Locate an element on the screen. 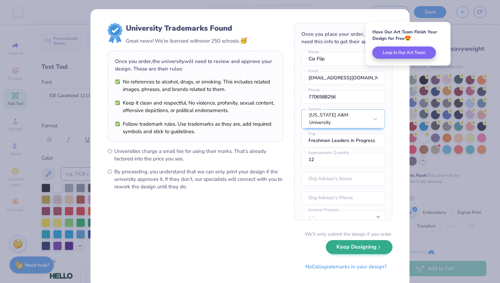 The image size is (500, 283). input: Org Advisor's Phone is located at coordinates (343, 198).